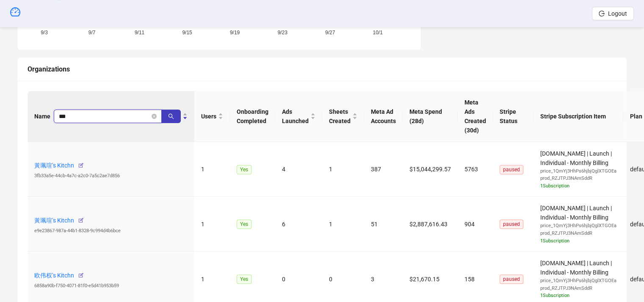 Image resolution: width=644 pixels, height=302 pixels. Describe the element at coordinates (235, 32) in the screenshot. I see `tspan: 9/19` at that location.